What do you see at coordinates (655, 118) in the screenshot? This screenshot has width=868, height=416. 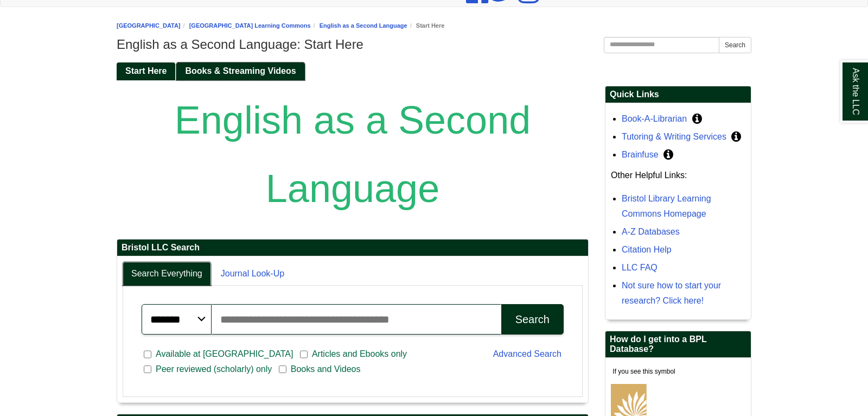 I see `a: Book-A-Librarian` at bounding box center [655, 118].